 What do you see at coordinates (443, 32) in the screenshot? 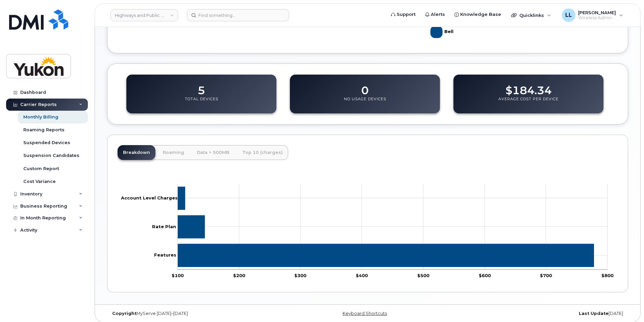
I see `g: Legend` at bounding box center [443, 32].